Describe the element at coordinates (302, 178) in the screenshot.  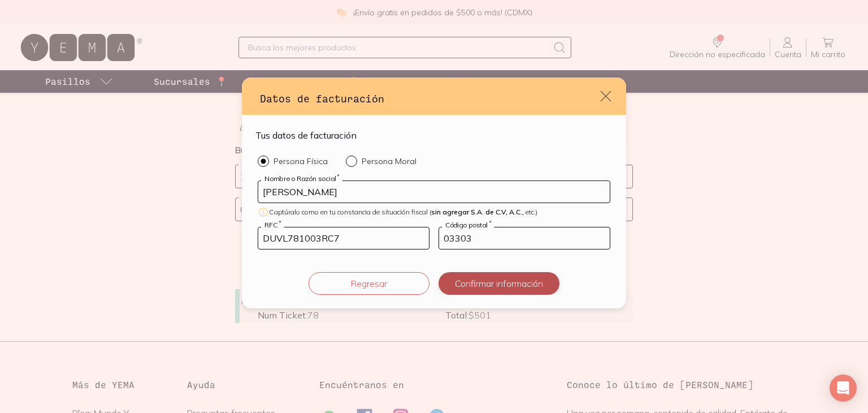
I see `label: Nombre o Razón social` at that location.